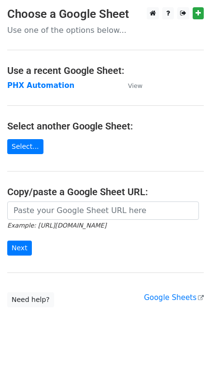 This screenshot has width=211, height=372. What do you see at coordinates (105, 14) in the screenshot?
I see `h3: Choose a Google Sheet` at bounding box center [105, 14].